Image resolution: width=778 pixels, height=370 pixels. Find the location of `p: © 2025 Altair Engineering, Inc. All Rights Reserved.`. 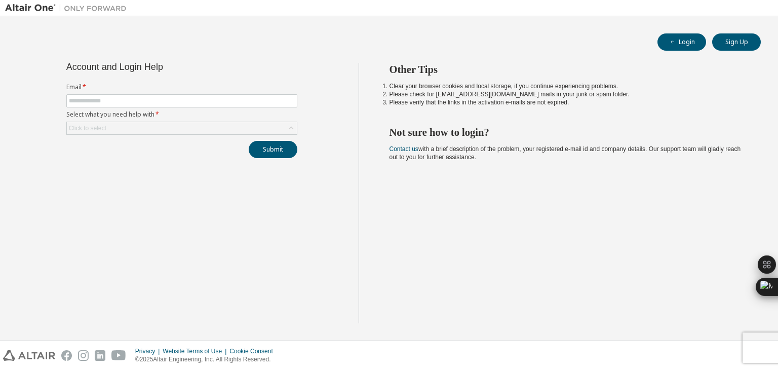

p: © 2025 Altair Engineering, Inc. All Rights Reserved. is located at coordinates (207, 359).